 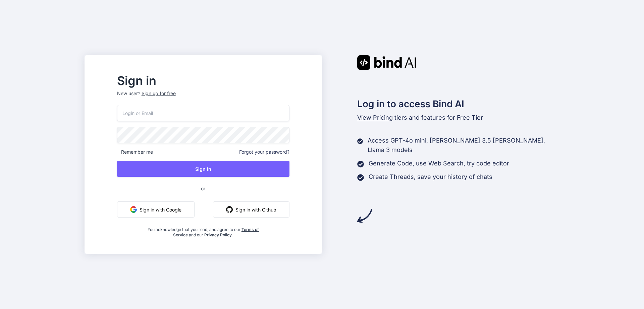 I want to click on img: github, so click(x=229, y=209).